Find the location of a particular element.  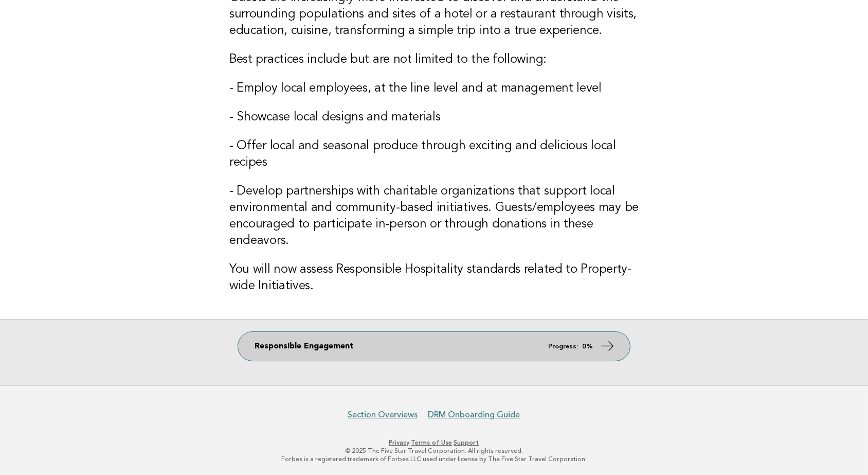

em: Progress: is located at coordinates (563, 346).